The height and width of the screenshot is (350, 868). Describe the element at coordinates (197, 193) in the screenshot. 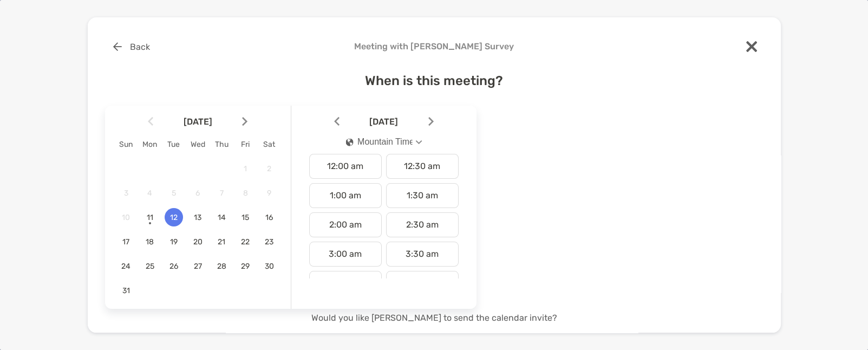

I see `span: 6` at that location.